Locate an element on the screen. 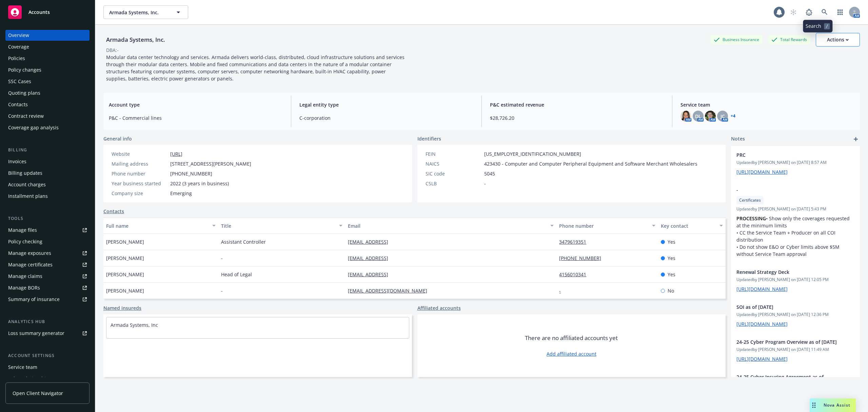  span: 423430 - Computer and Computer Peripheral Equipment and Software Merchant Wholesalers is located at coordinates (590, 164).